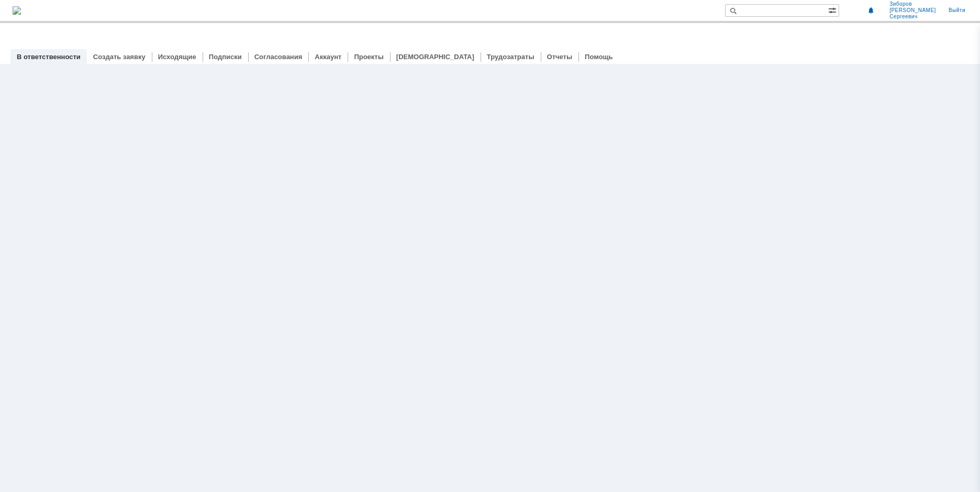 The height and width of the screenshot is (492, 980). I want to click on span: Сергеевич, so click(913, 17).